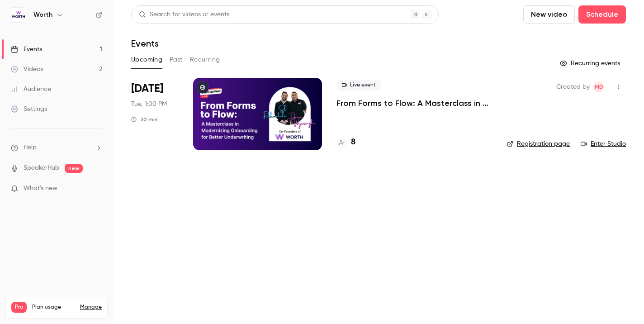  I want to click on a: Enter Studio, so click(603, 144).